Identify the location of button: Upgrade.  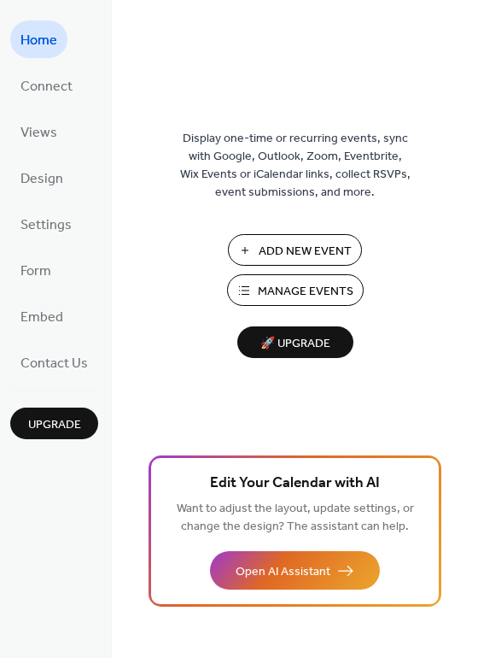
(54, 423).